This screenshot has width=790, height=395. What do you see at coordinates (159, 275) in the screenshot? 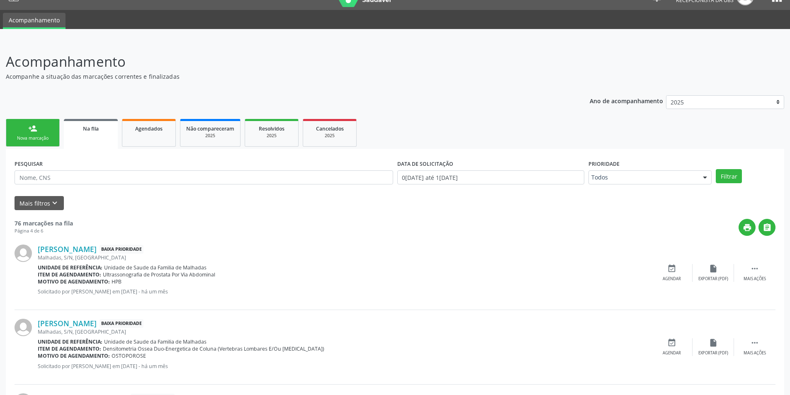
I see `span: Ultrassonografia de Prostata Por Via Abdominal` at bounding box center [159, 275].